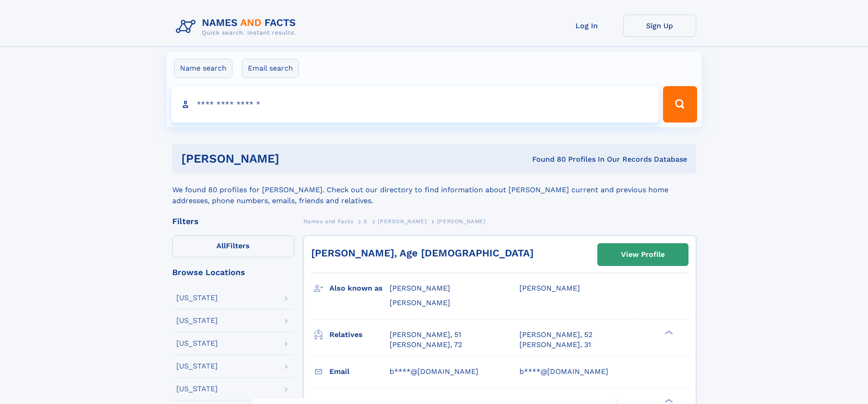 The height and width of the screenshot is (404, 868). Describe the element at coordinates (233, 246) in the screenshot. I see `label: Filters` at that location.